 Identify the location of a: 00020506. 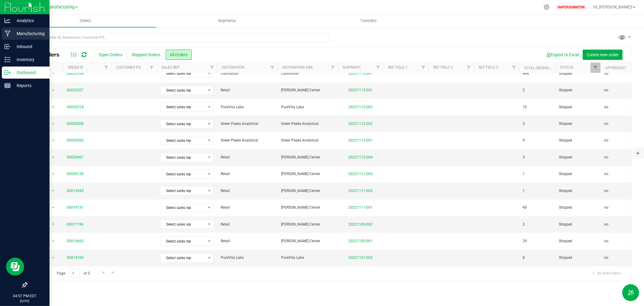
(75, 140).